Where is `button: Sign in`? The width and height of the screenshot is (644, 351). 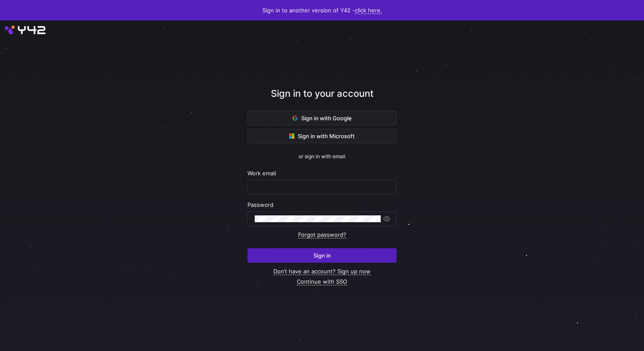 button: Sign in is located at coordinates (322, 255).